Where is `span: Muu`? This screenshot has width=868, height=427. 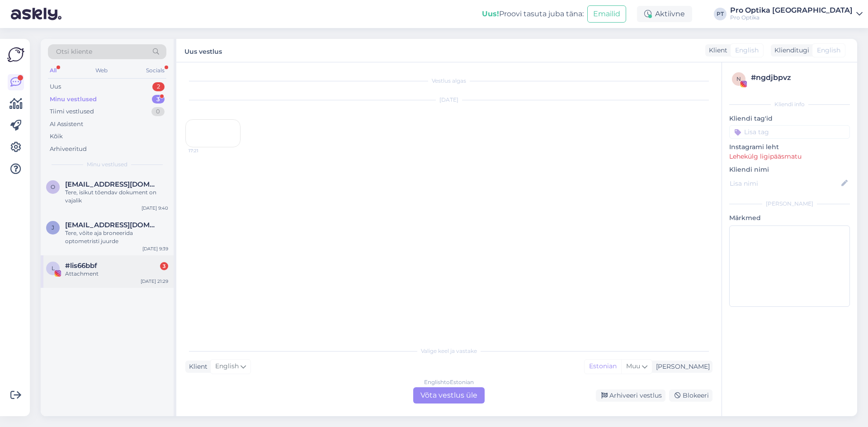 span: Muu is located at coordinates (633, 366).